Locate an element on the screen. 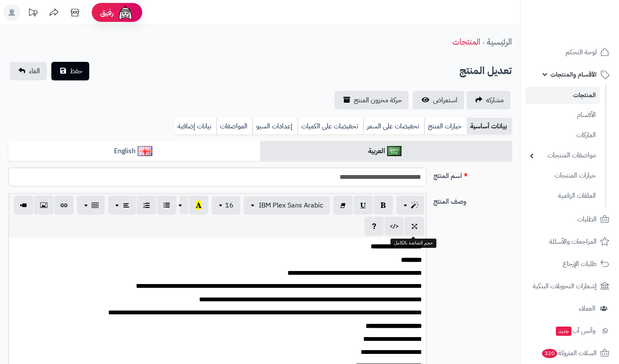  a: مشاركه is located at coordinates (489, 100).